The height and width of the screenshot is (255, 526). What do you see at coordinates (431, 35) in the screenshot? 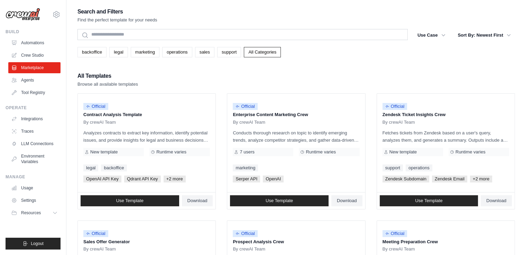
I see `button: Use Case` at bounding box center [431, 35].